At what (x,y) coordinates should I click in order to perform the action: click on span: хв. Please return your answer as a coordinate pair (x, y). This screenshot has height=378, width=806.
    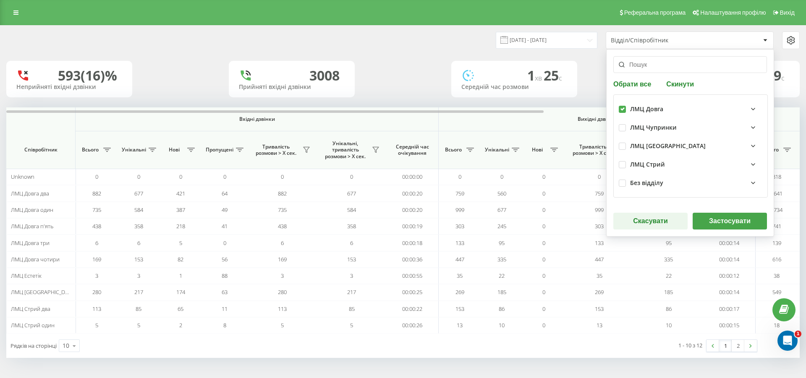
    Looking at the image, I should click on (539, 78).